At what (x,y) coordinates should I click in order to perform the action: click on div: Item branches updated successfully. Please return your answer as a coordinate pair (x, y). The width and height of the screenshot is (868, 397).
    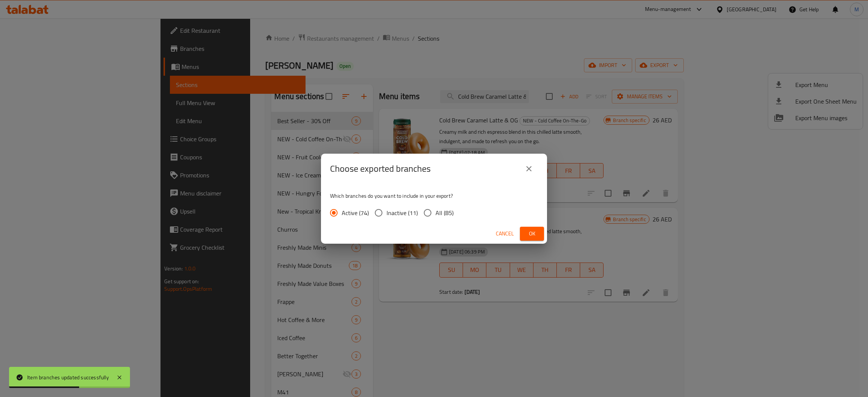
    Looking at the image, I should click on (68, 378).